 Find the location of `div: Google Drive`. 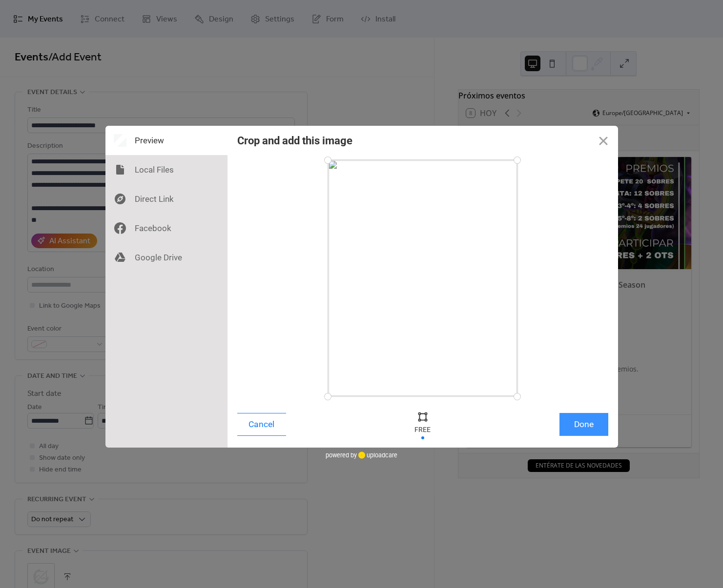

div: Google Drive is located at coordinates (166, 257).